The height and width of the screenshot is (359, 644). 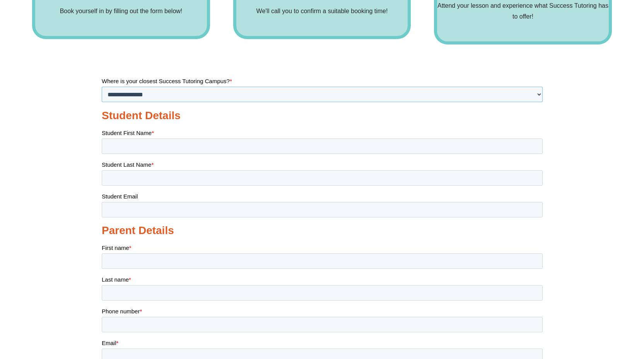 I want to click on p: Attend your lesson and experience what Success Tutoring has to offer!, so click(x=523, y=11).